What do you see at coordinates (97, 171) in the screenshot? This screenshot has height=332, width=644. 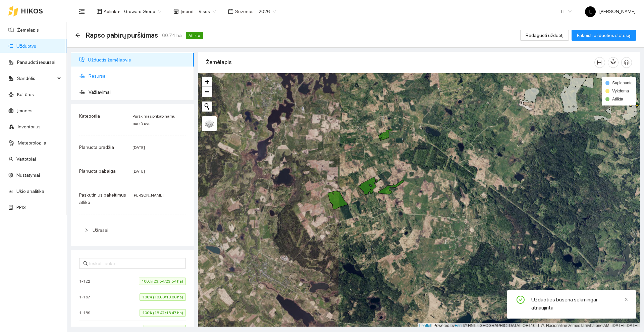 I see `span: Planuota pabaiga` at bounding box center [97, 171].